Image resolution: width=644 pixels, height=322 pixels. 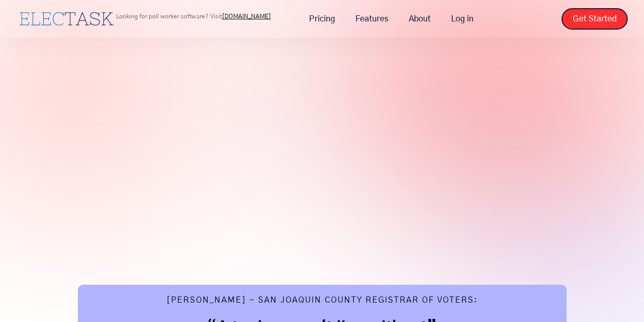 What do you see at coordinates (193, 16) in the screenshot?
I see `p: Looking for poll worker software? Visit` at bounding box center [193, 16].